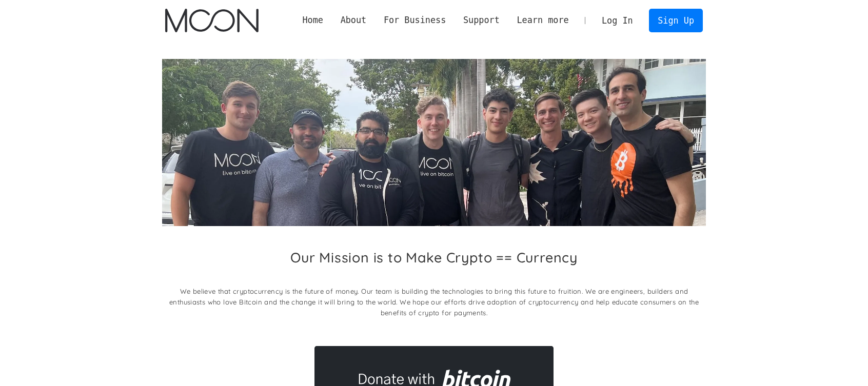 The image size is (868, 386). I want to click on img: Moon Logo, so click(211, 21).